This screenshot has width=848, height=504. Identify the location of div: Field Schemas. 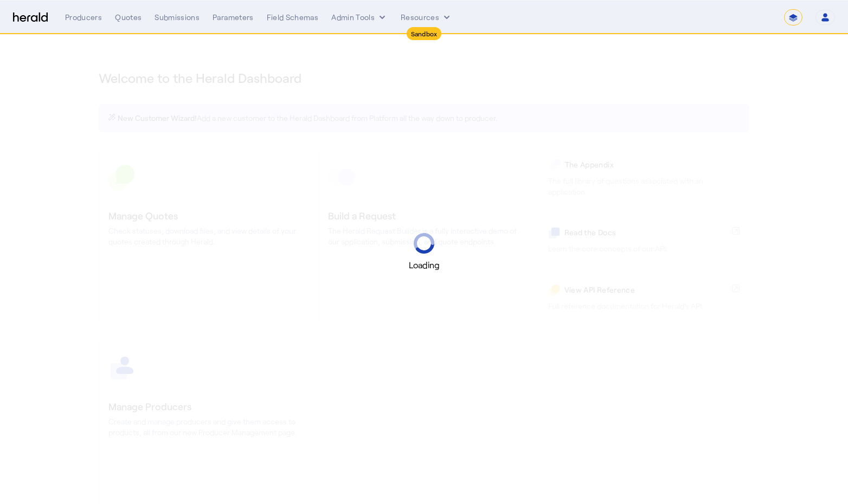
(293, 18).